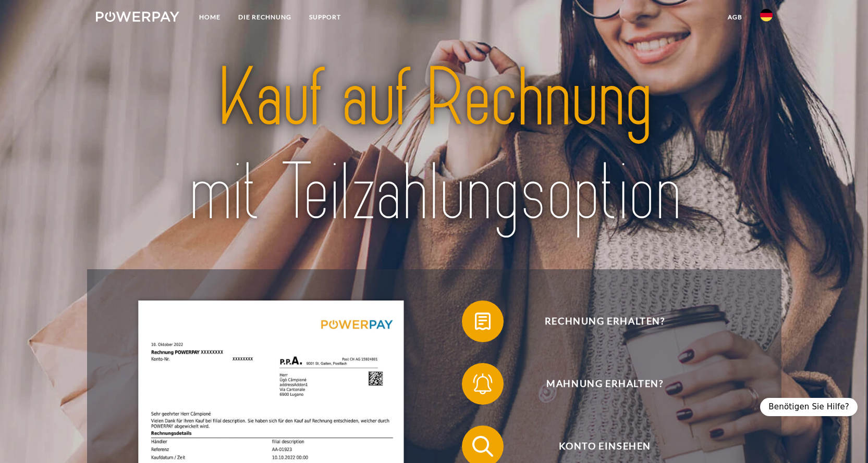 This screenshot has height=463, width=868. I want to click on img: qb_bill.svg, so click(483, 321).